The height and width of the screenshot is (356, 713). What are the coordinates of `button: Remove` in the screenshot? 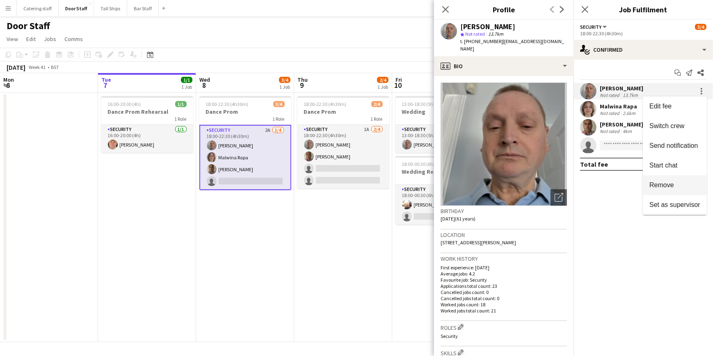 It's located at (675, 185).